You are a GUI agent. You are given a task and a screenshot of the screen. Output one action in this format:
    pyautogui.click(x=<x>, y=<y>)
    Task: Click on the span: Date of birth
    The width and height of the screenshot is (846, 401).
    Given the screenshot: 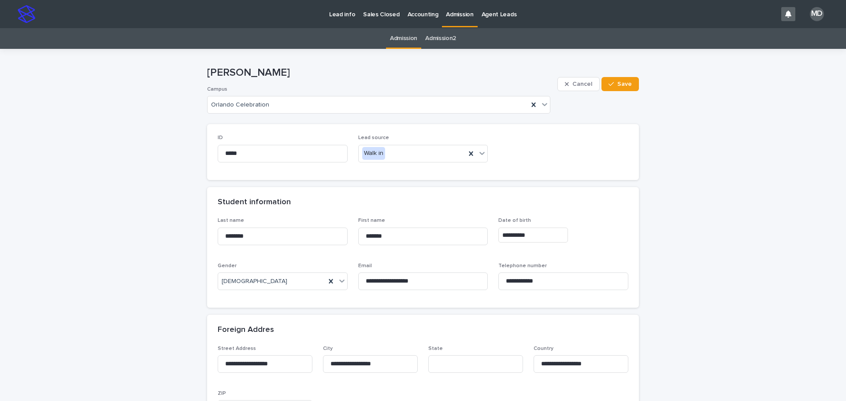 What is the action you would take?
    pyautogui.click(x=515, y=221)
    